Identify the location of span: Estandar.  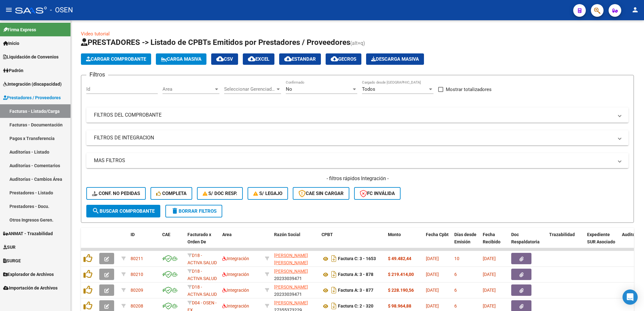
(300, 59).